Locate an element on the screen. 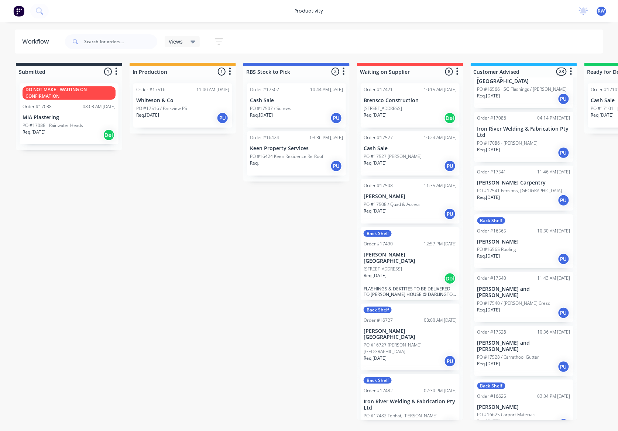  div: Order #17527 is located at coordinates (378, 138).